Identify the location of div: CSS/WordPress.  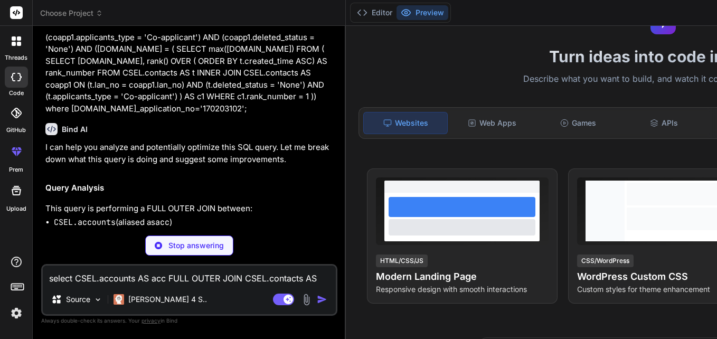
(605, 261).